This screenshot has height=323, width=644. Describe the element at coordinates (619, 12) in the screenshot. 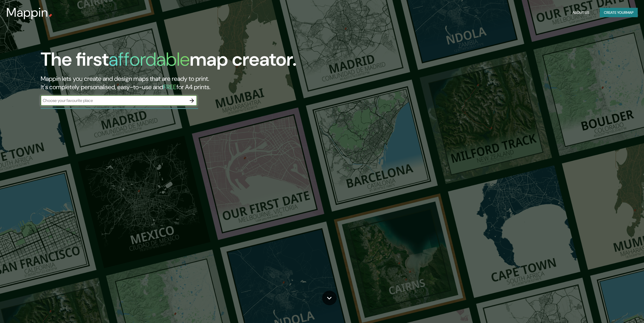

I see `button: Create yourmap` at that location.